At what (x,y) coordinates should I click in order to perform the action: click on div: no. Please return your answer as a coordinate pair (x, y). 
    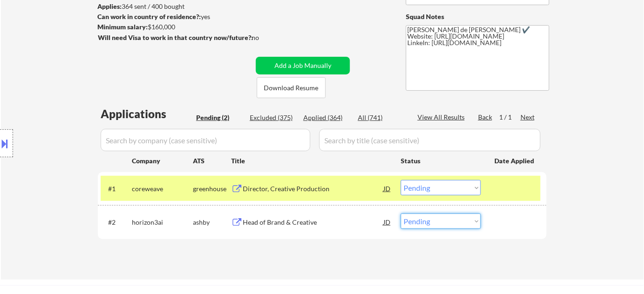
    Looking at the image, I should click on (265, 38).